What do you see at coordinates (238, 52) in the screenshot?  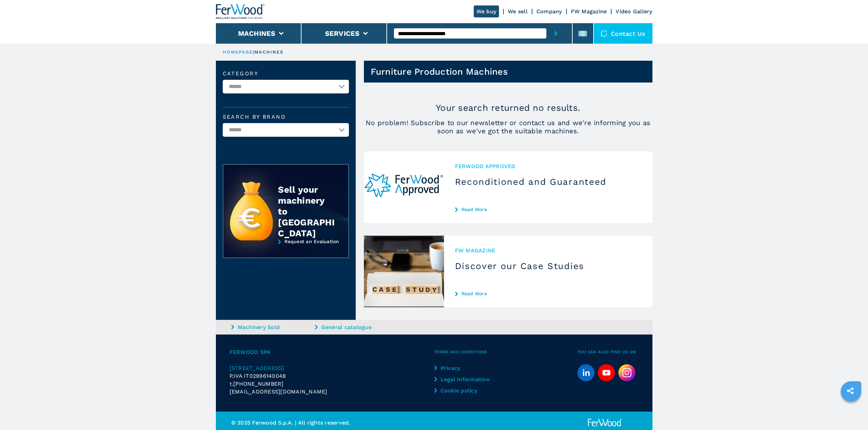 I see `a: HOMEPAGE` at bounding box center [238, 52].